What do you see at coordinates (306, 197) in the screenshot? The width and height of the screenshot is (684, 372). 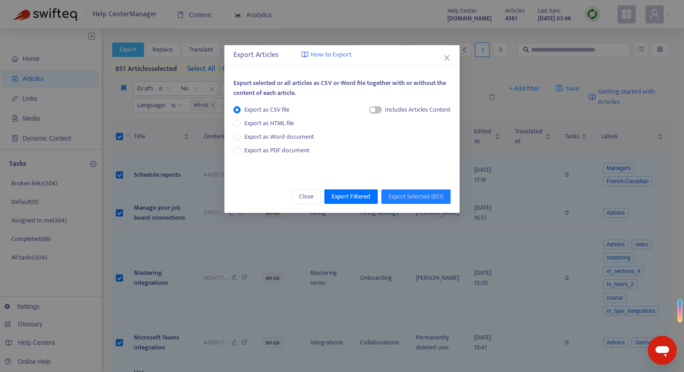 I see `span: Close` at bounding box center [306, 197].